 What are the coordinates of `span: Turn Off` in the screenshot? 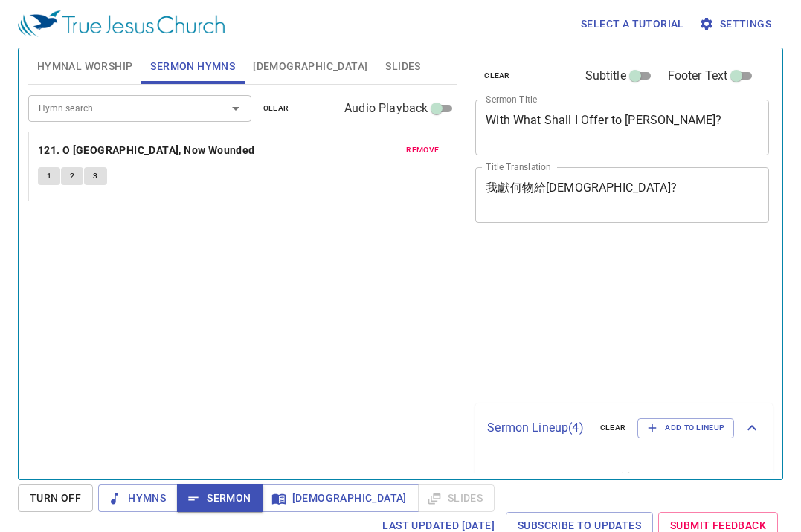 It's located at (55, 498).